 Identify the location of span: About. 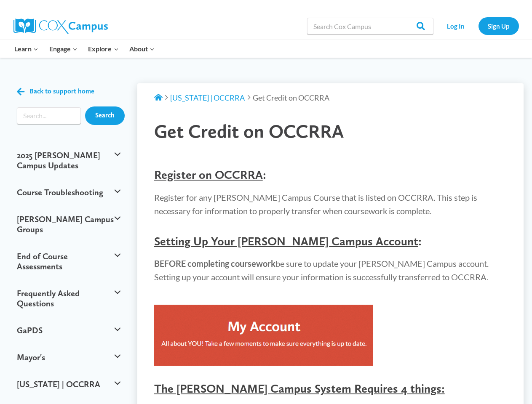
(142, 49).